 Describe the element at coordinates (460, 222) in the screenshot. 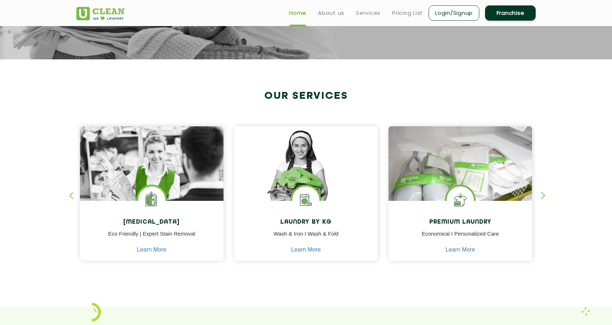

I see `h4: Premium Laundry` at that location.